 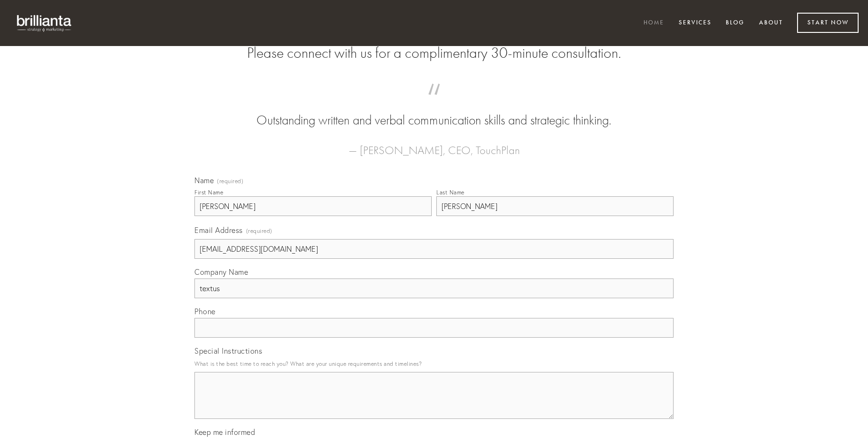 I want to click on div: Last Name, so click(x=450, y=192).